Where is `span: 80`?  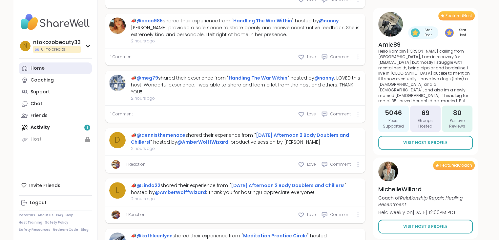 span: 80 is located at coordinates (458, 113).